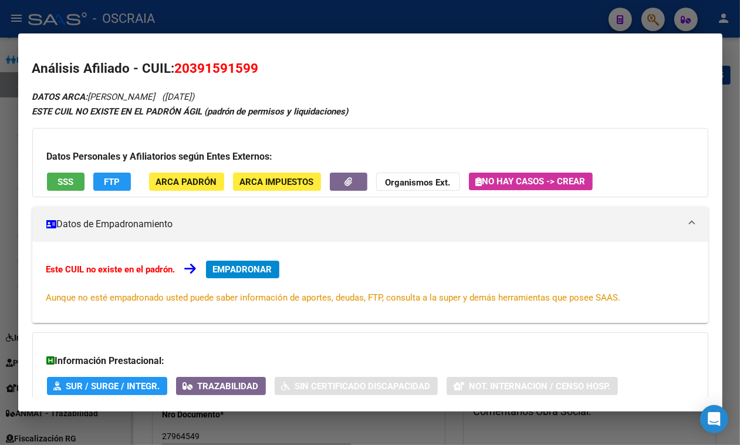 The width and height of the screenshot is (740, 445). I want to click on span: 20391591599, so click(217, 68).